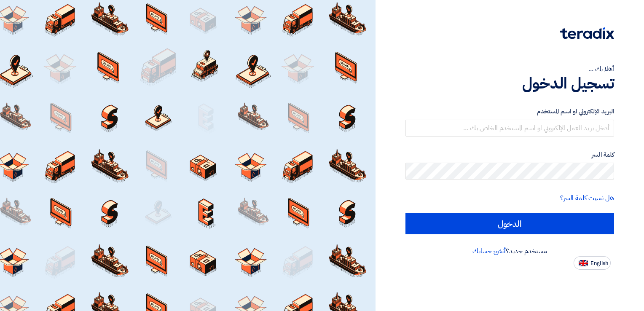 This screenshot has width=644, height=311. I want to click on label: كلمة السر, so click(510, 155).